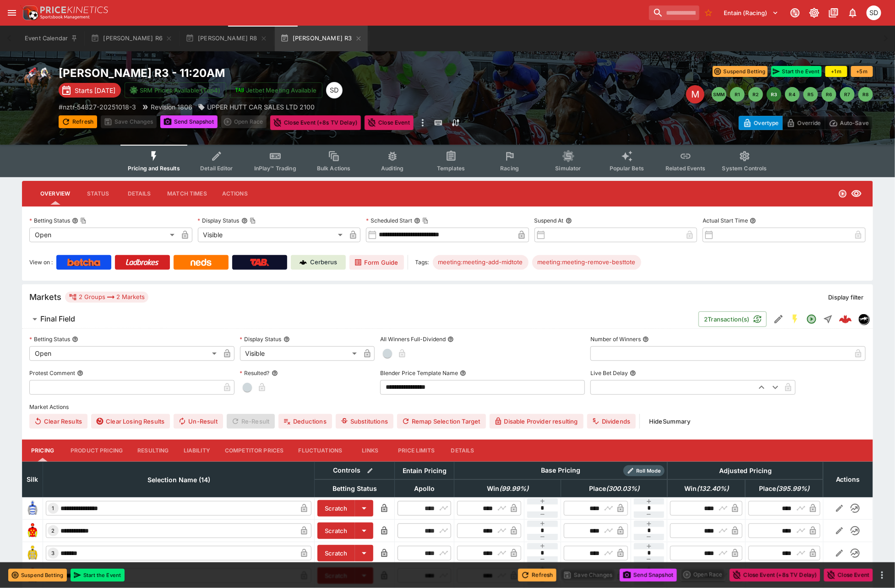 This screenshot has height=588, width=895. What do you see at coordinates (425, 488) in the screenshot?
I see `th: Apollo` at bounding box center [425, 488].